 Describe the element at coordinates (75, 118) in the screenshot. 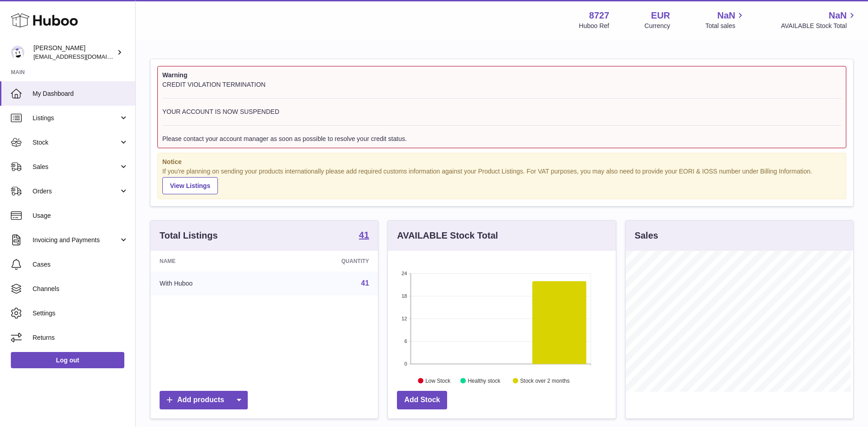

I see `span: Listings` at that location.